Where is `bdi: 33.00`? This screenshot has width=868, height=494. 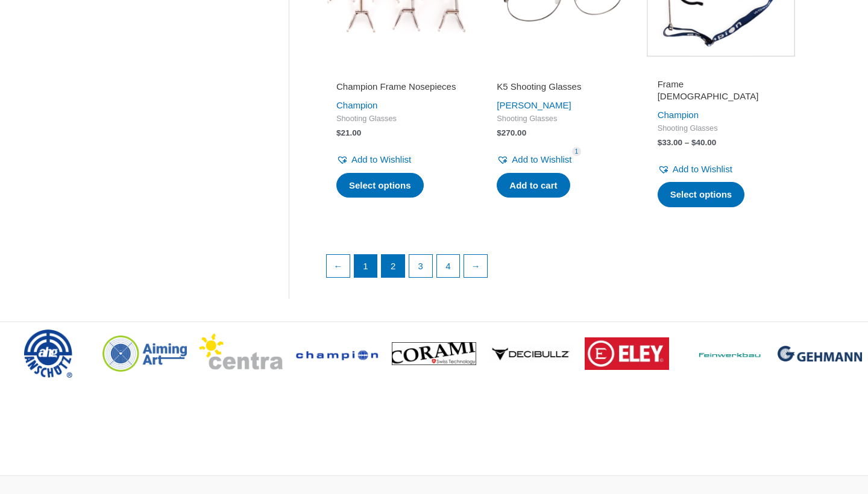
bdi: 33.00 is located at coordinates (670, 142).